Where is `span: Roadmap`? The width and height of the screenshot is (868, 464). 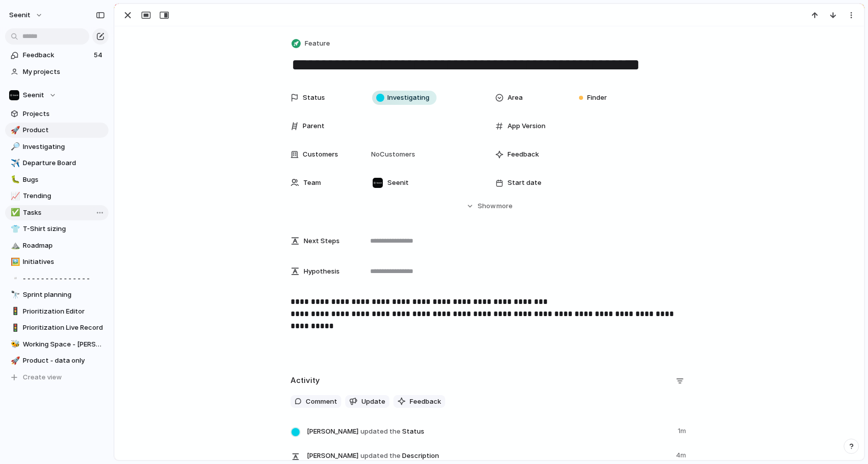
span: Roadmap is located at coordinates (64, 246).